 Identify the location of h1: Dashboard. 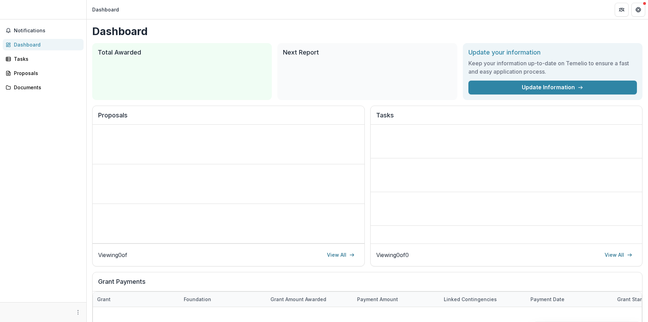
(367, 31).